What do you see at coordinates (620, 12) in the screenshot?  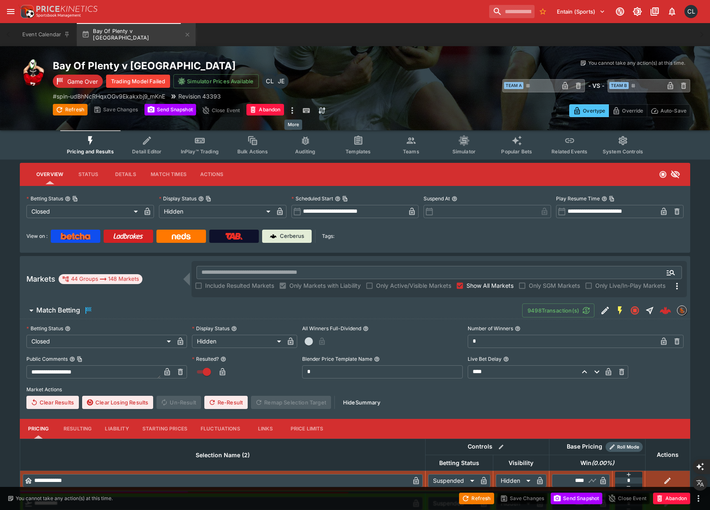 I see `button: Connected to PK` at bounding box center [620, 12].